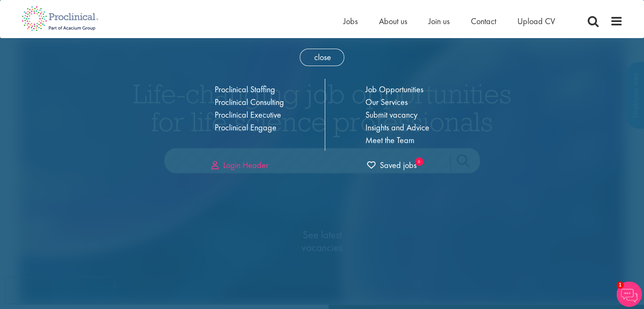 The width and height of the screenshot is (644, 309). What do you see at coordinates (391, 165) in the screenshot?
I see `span: Saved jobs` at bounding box center [391, 165].